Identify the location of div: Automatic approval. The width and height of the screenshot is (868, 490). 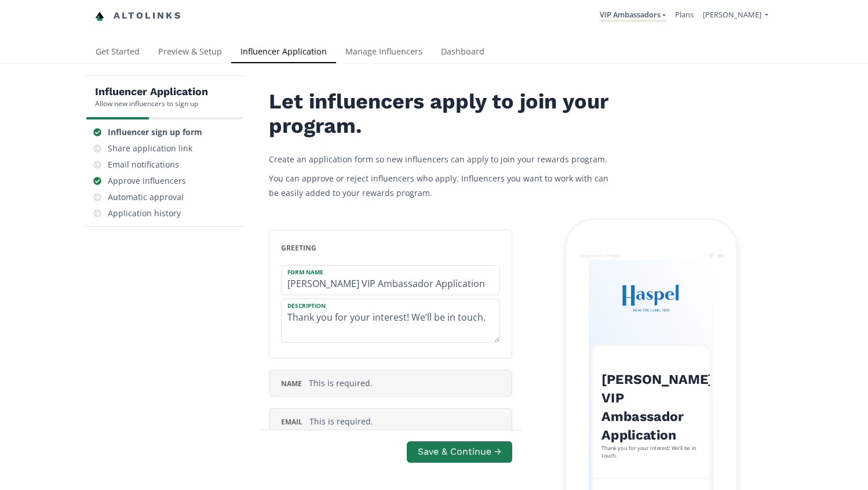
(145, 197).